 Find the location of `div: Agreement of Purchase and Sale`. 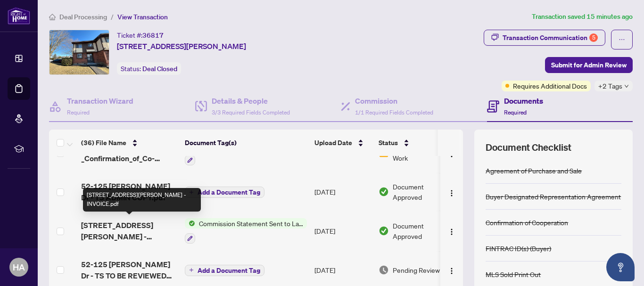

div: Agreement of Purchase and Sale is located at coordinates (533, 170).